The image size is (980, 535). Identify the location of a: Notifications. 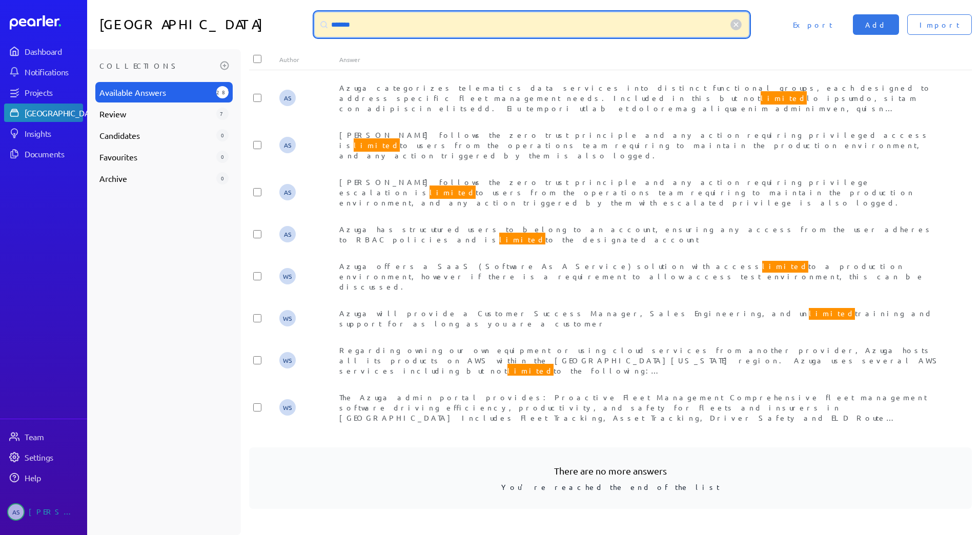
(43, 72).